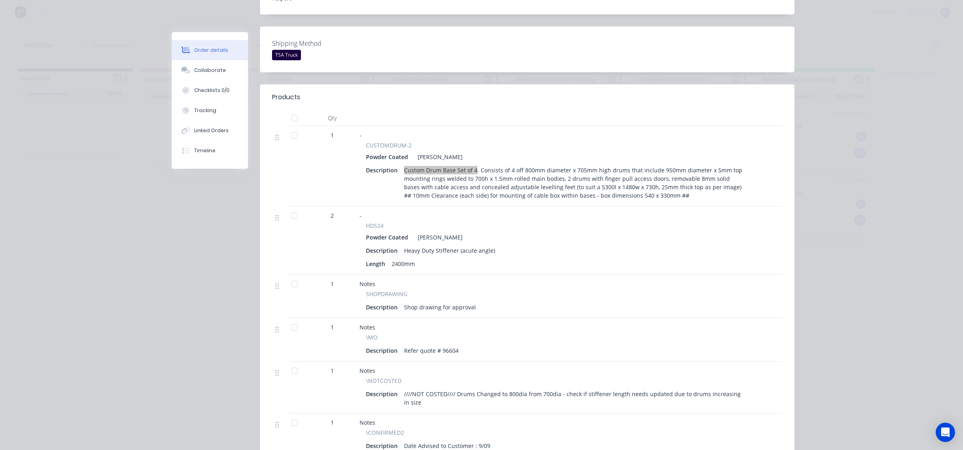  Describe the element at coordinates (286, 97) in the screenshot. I see `div: Products` at that location.